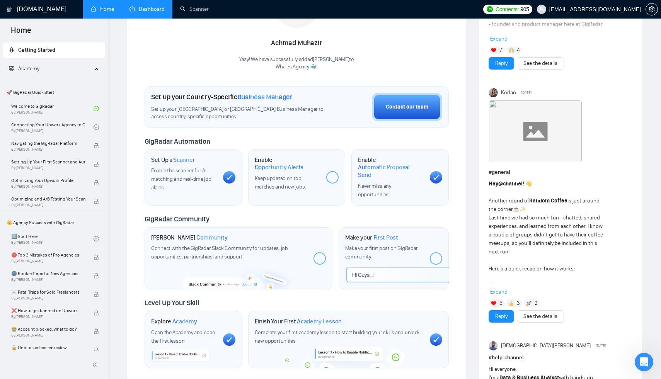  What do you see at coordinates (298, 322) in the screenshot?
I see `h1: Finish Your First` at bounding box center [298, 322].